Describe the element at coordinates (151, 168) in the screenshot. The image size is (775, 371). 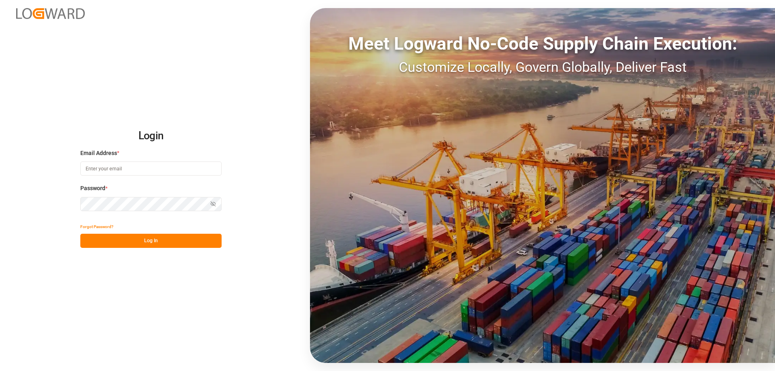
I see `input: Enter your email` at that location.